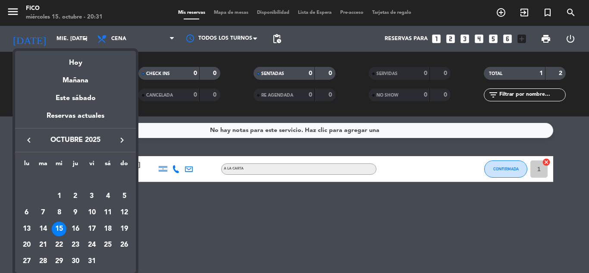  Describe the element at coordinates (59, 261) in the screenshot. I see `td: 29 de octubre de 2025` at that location.